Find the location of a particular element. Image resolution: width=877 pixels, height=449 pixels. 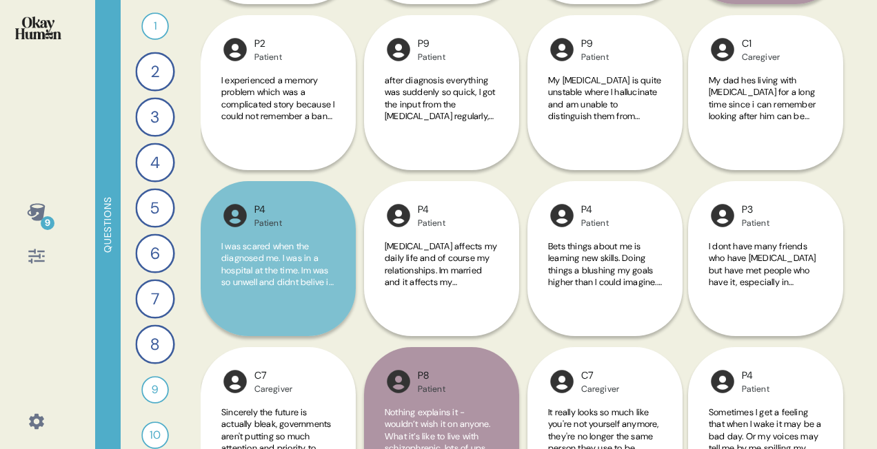

div: P3 is located at coordinates (755, 210).